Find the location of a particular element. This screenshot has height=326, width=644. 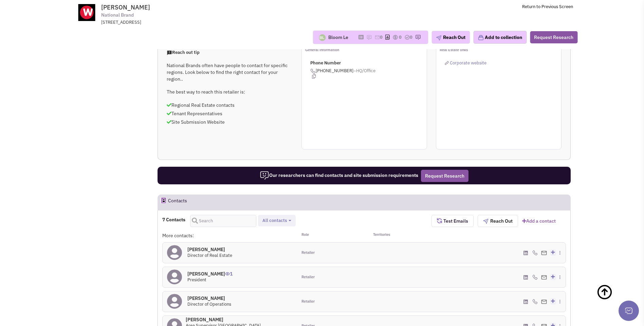

img: icon-dealamount.png is located at coordinates (395, 37).